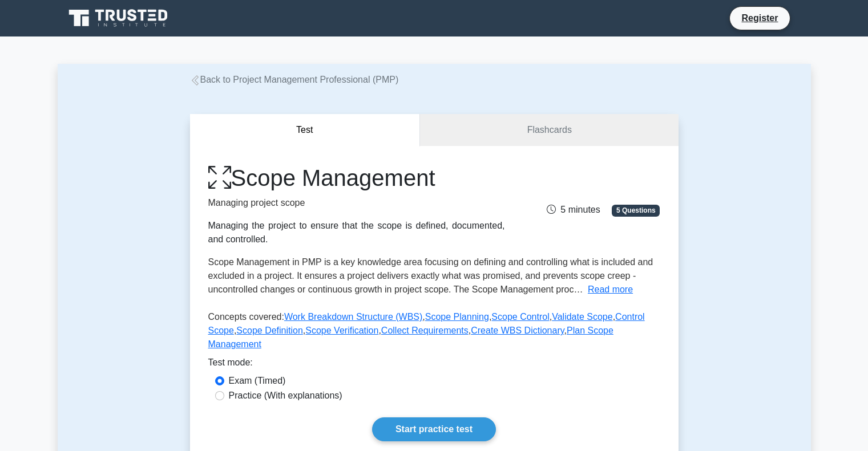 This screenshot has width=868, height=451. What do you see at coordinates (517, 330) in the screenshot?
I see `a: Create WBS Dictionary` at bounding box center [517, 330].